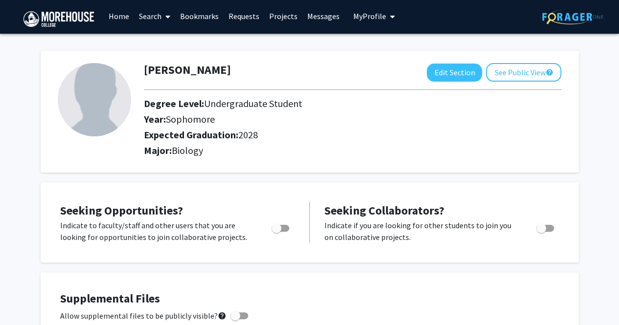 The height and width of the screenshot is (325, 619). What do you see at coordinates (330, 135) in the screenshot?
I see `h2: Expected Graduation:` at bounding box center [330, 135].